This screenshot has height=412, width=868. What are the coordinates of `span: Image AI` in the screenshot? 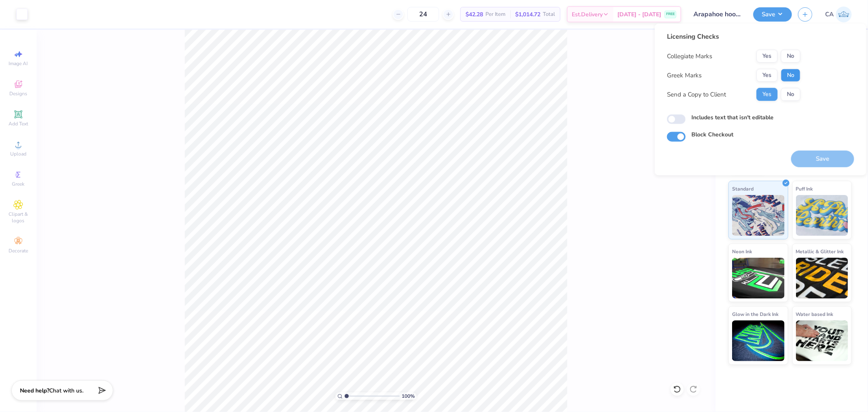 It's located at (18, 63).